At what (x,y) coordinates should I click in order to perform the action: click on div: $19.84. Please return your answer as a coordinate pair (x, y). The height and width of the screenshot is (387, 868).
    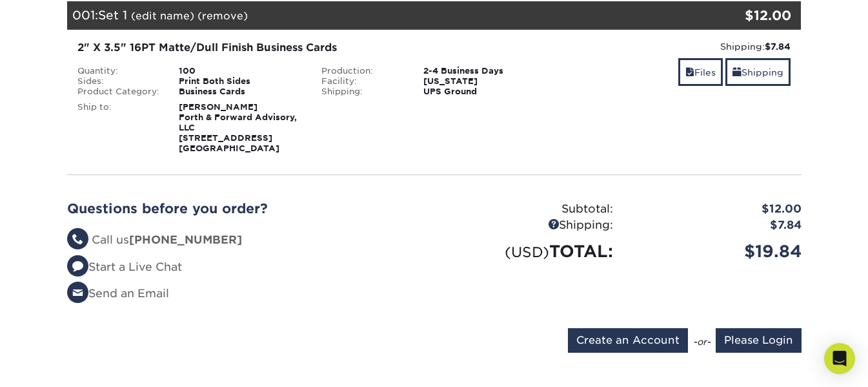
    Looking at the image, I should click on (717, 252).